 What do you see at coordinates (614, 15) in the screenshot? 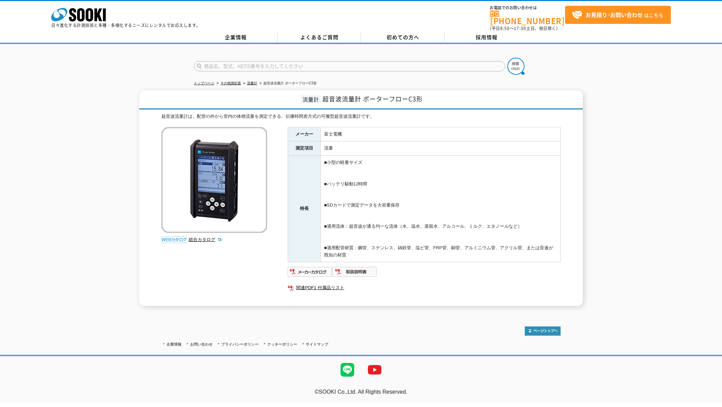
I see `strong: お見積り･お問い合わせ` at bounding box center [614, 15].